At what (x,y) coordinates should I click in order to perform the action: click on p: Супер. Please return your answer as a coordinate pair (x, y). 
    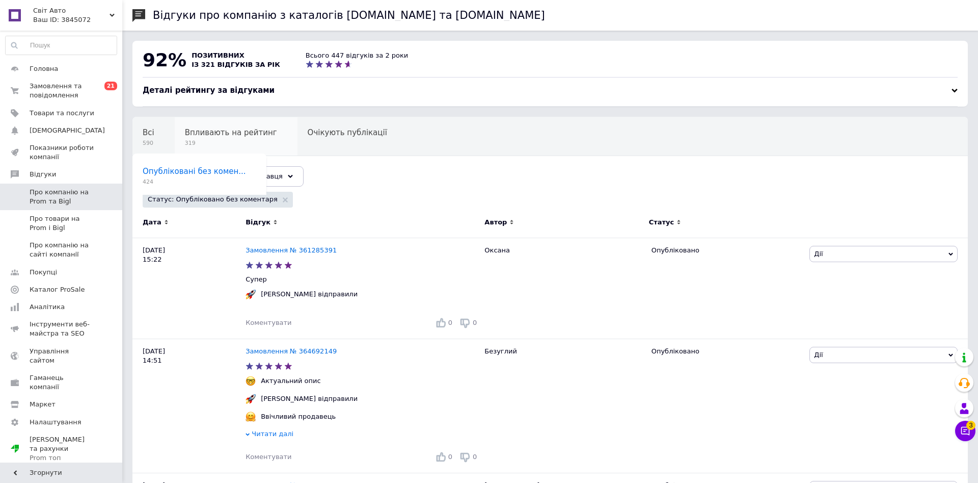
    Looking at the image, I should click on (362, 279).